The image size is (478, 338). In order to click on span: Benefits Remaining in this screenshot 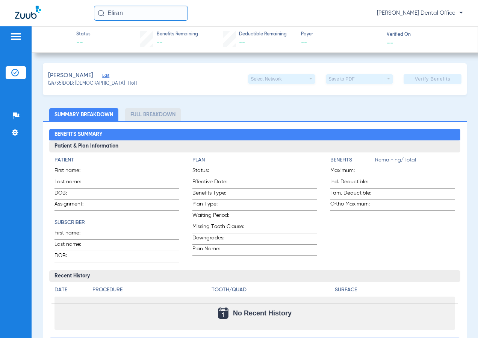, I will do `click(177, 35)`.